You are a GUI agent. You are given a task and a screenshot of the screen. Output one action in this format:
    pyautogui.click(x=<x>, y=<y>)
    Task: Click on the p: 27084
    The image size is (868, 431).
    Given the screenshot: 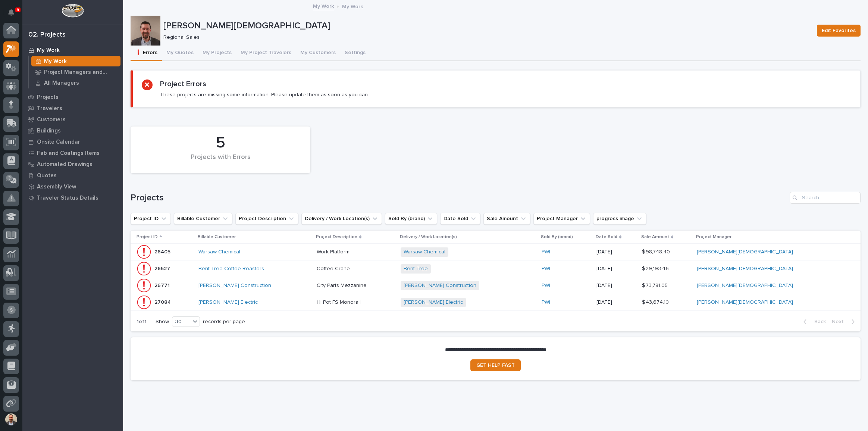 What is the action you would take?
    pyautogui.click(x=163, y=302)
    